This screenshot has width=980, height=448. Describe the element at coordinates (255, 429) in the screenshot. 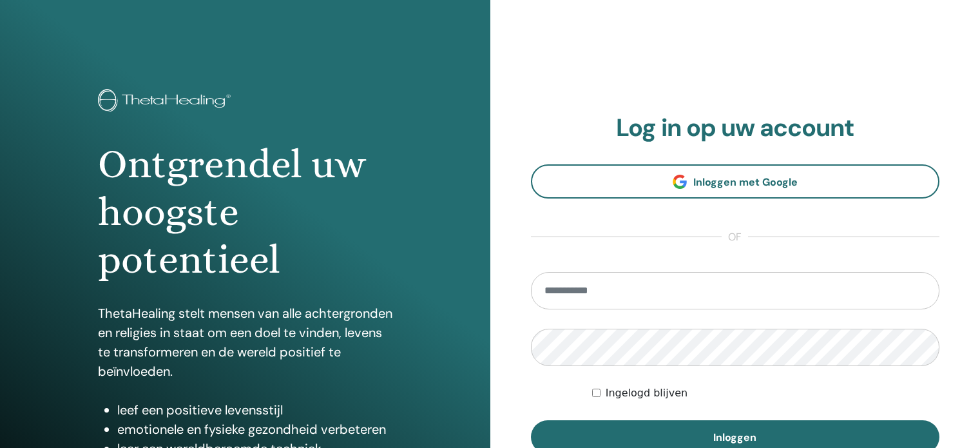

I see `li: emotionele en fysieke gezondheid verbeteren` at that location.